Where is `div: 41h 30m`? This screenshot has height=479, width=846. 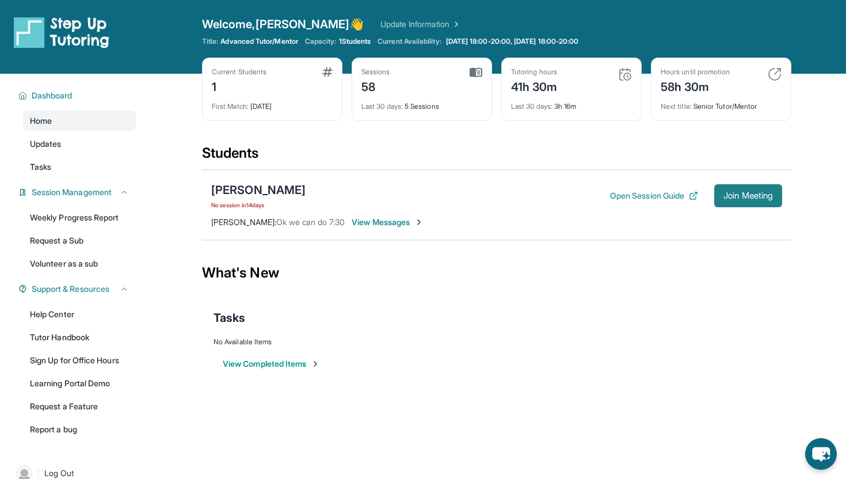
div: 41h 30m is located at coordinates (534, 86).